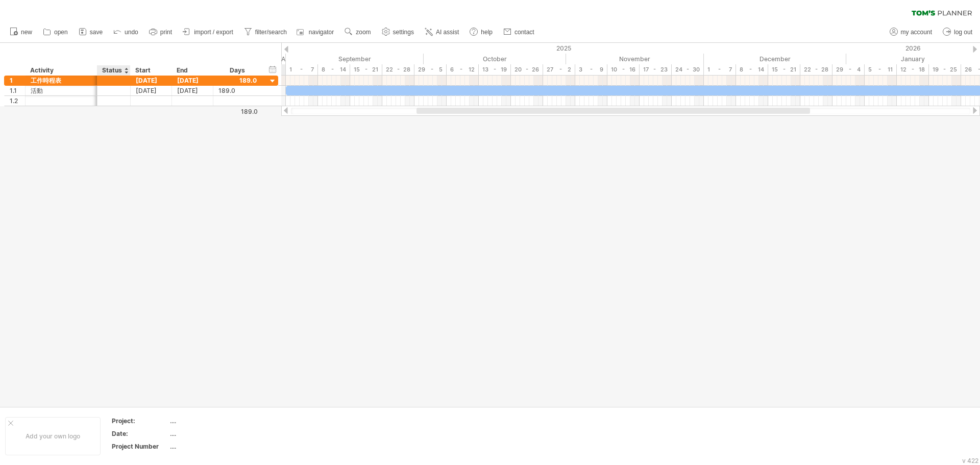 Image resolution: width=980 pixels, height=465 pixels. What do you see at coordinates (18, 100) in the screenshot?
I see `div: 1.2` at bounding box center [18, 100].